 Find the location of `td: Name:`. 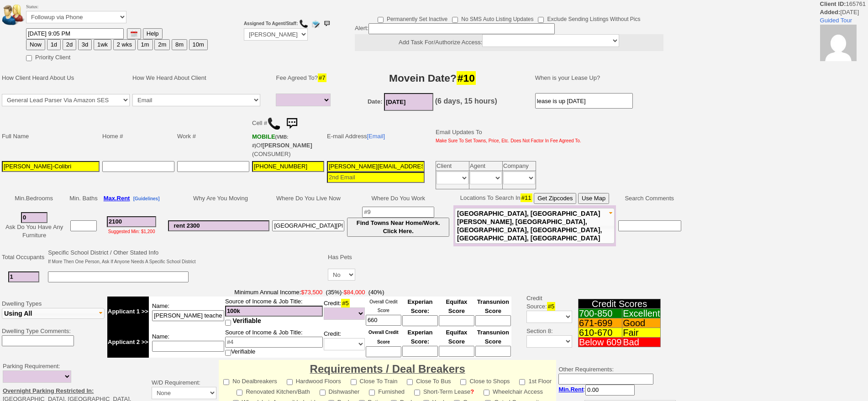

td: Name: is located at coordinates (186, 342).